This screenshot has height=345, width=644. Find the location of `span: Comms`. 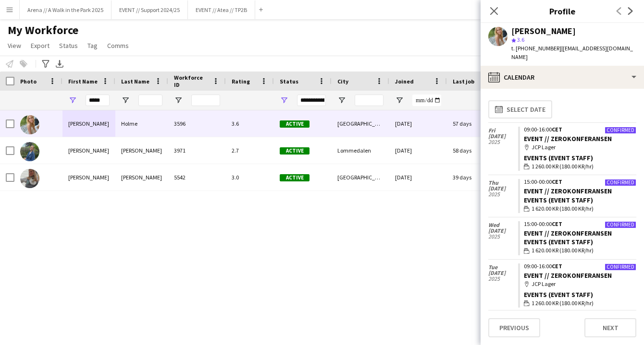

span: Comms is located at coordinates (118, 45).